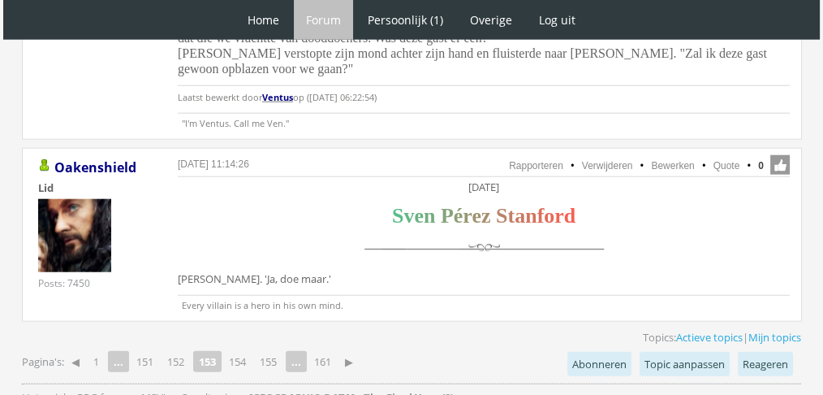  Describe the element at coordinates (95, 188) in the screenshot. I see `div: Lid` at that location.